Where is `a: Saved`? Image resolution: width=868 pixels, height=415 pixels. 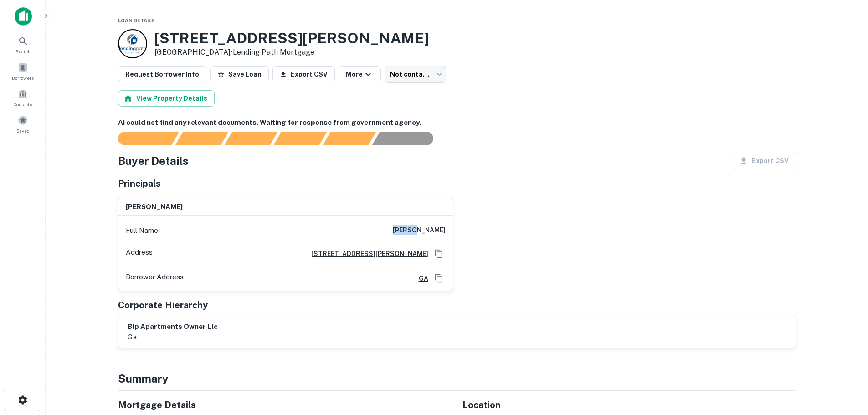 a: Saved is located at coordinates (23, 124).